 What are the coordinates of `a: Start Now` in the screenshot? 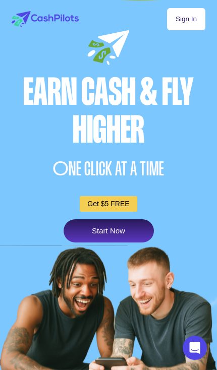 It's located at (108, 231).